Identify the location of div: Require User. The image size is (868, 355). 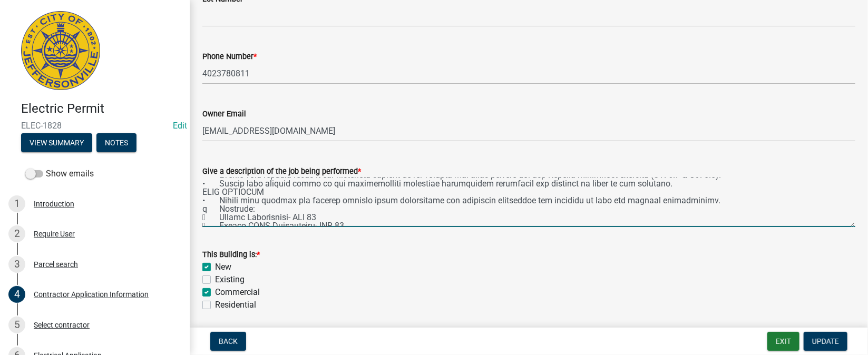
(54, 234).